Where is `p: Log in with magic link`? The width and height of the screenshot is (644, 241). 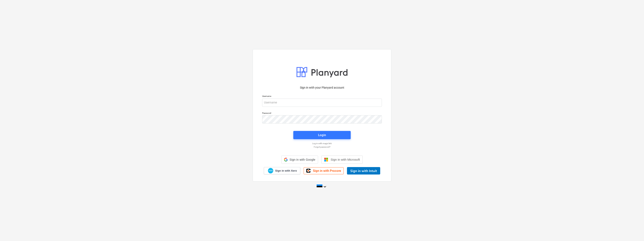
p: Log in with magic link is located at coordinates (322, 143).